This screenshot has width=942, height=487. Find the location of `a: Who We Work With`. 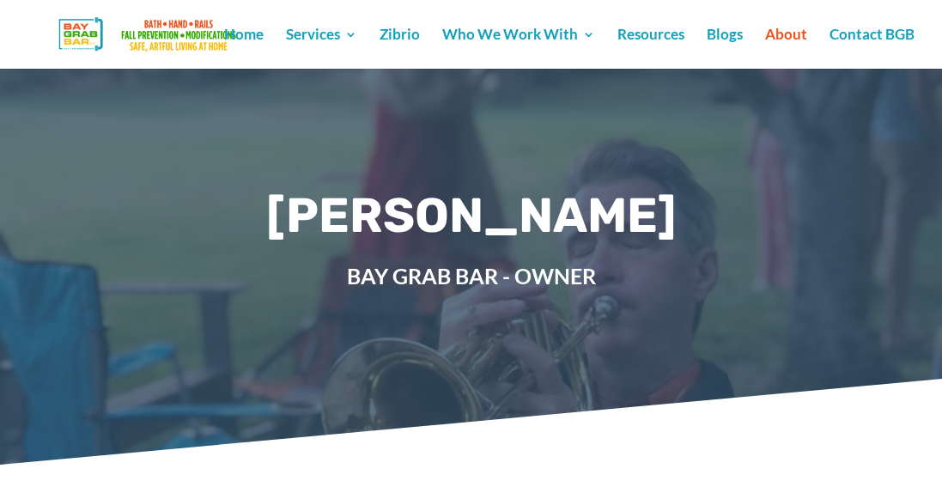

a: Who We Work With is located at coordinates (519, 48).